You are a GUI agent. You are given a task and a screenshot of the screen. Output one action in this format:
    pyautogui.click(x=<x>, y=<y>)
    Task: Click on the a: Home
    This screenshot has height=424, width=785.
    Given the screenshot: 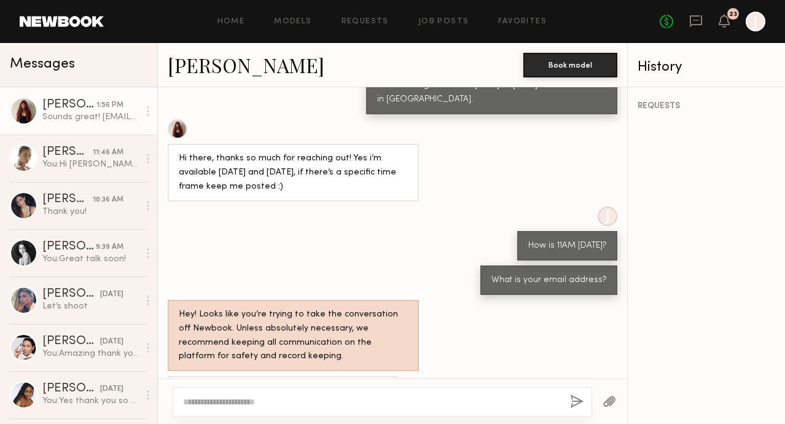 What is the action you would take?
    pyautogui.click(x=231, y=22)
    